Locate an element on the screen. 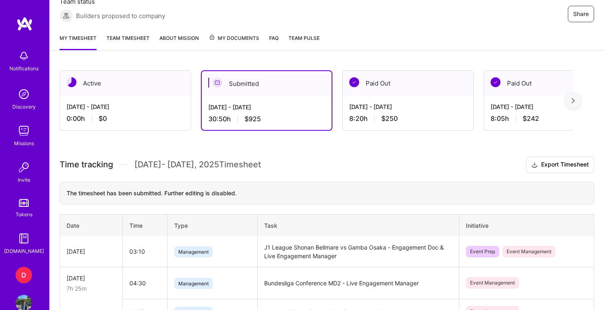 The height and width of the screenshot is (310, 604). i: icon Download is located at coordinates (534, 165).